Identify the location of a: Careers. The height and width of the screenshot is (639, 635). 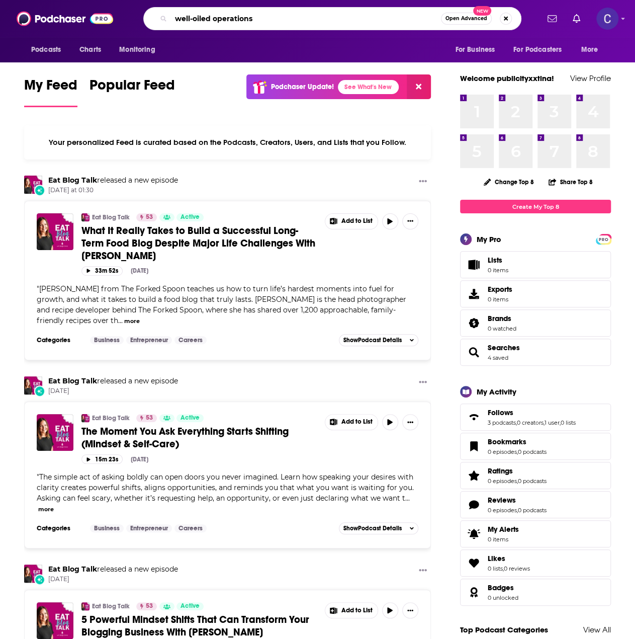
(191, 528).